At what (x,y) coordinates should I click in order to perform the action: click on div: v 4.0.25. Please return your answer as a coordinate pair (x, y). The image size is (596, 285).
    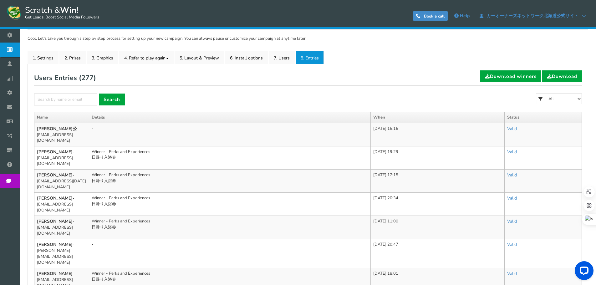
    Looking at the image, I should click on (24, 13).